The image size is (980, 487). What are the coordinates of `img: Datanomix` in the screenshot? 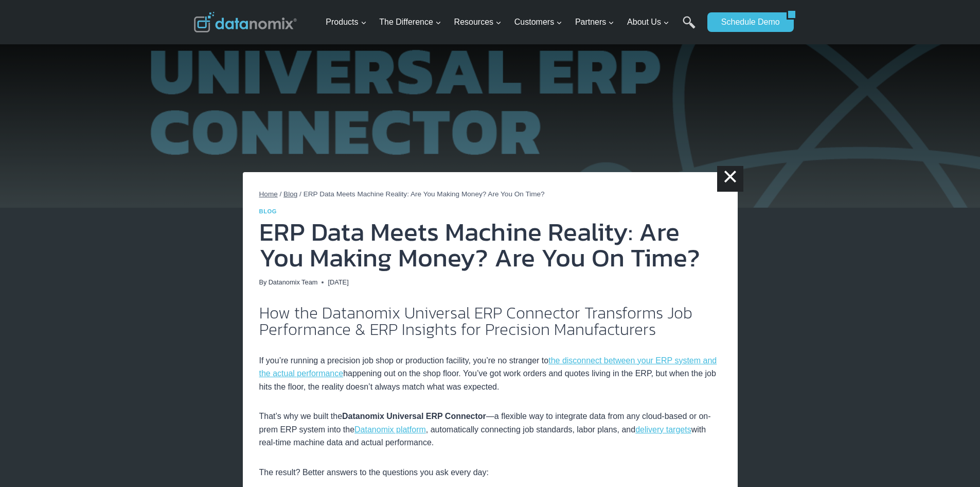 It's located at (245, 22).